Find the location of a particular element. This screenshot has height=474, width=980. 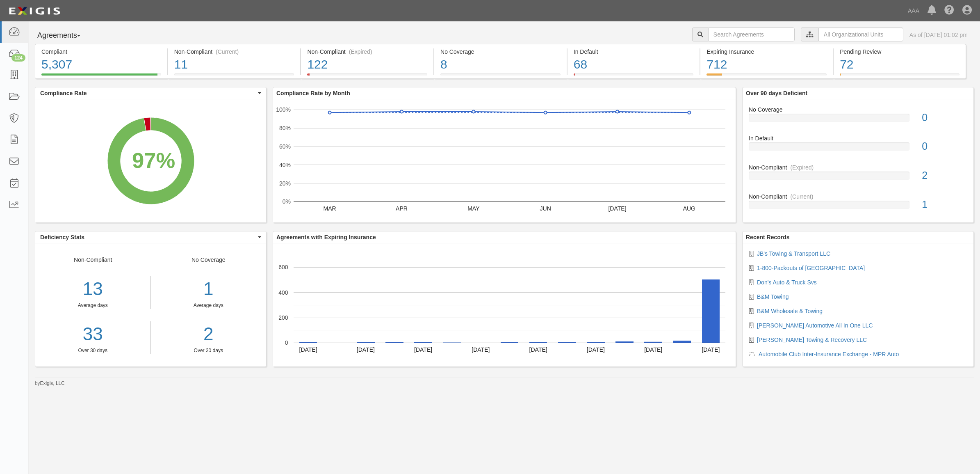

text: 600 is located at coordinates (284, 267).